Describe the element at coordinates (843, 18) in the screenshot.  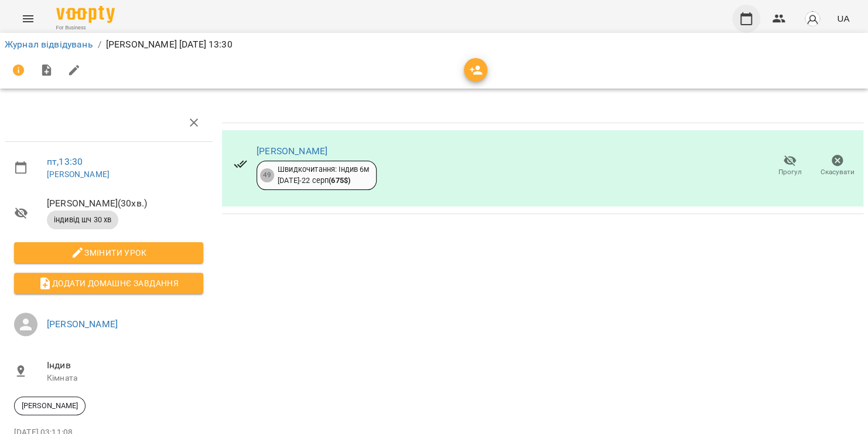
I see `button: UA` at that location.